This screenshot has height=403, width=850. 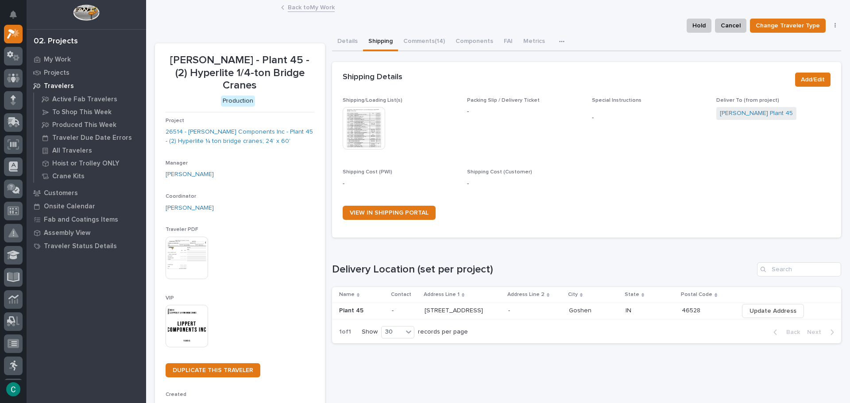 I want to click on p: My Work, so click(x=57, y=60).